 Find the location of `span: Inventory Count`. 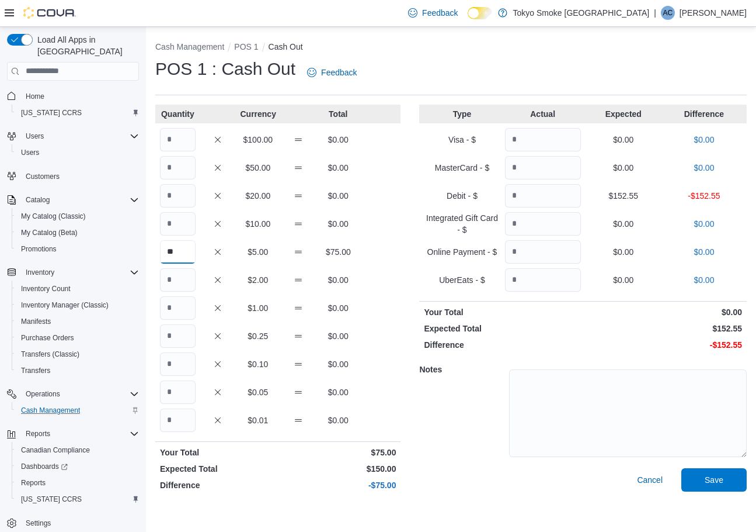

span: Inventory Count is located at coordinates (46, 288).